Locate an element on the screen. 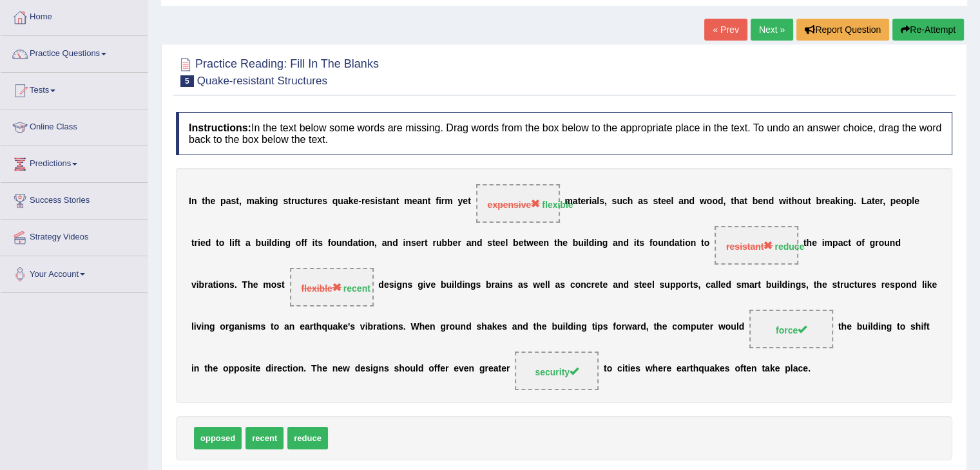 The image size is (980, 470). b: v is located at coordinates (429, 285).